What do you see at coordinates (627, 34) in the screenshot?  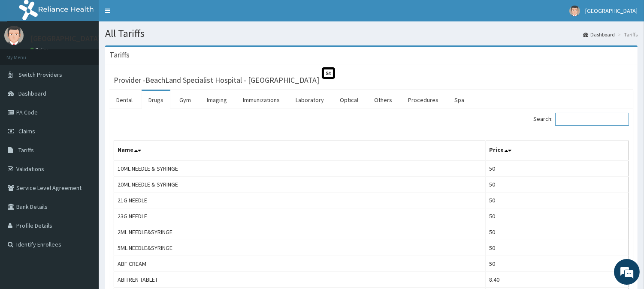 I see `li: Tariffs` at bounding box center [627, 34].